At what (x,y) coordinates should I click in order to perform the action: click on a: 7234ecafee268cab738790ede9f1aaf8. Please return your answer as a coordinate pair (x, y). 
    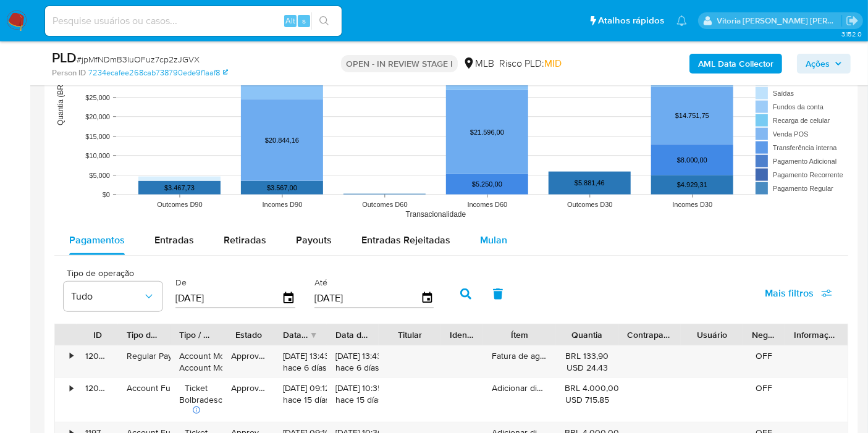
    Looking at the image, I should click on (158, 73).